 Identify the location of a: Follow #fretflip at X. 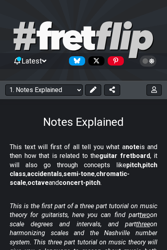
(95, 61).